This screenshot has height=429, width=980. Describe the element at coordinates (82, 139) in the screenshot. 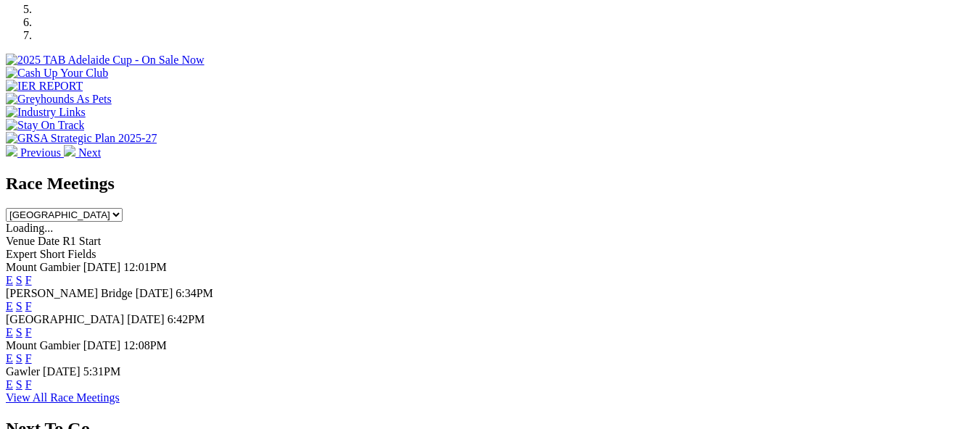

I see `img: GRSA Strategic Plan 2025-27` at that location.